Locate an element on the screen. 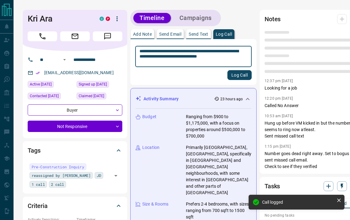 Image resolution: width=350 pixels, height=220 pixels. div: condos.ca is located at coordinates (102, 19).